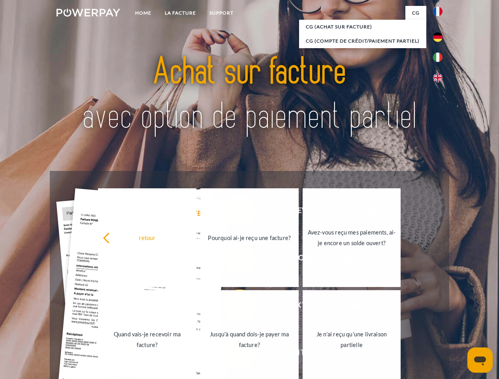 Image resolution: width=499 pixels, height=379 pixels. I want to click on div: Avez-vous reçu mes paiements, ai-je encore un solde ouvert?, so click(352, 238).